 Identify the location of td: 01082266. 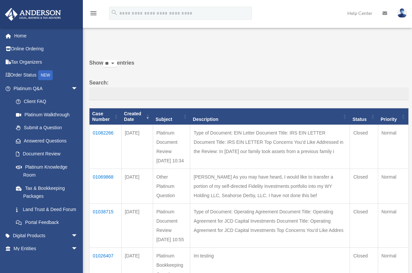
(105, 147).